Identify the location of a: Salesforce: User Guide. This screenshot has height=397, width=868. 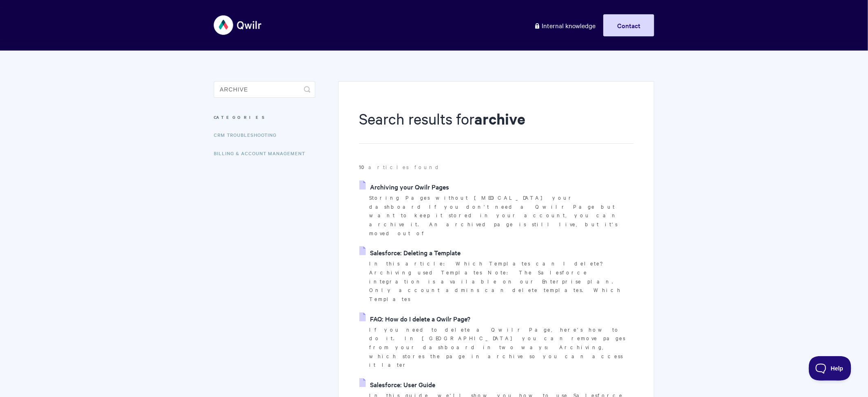
(397, 384).